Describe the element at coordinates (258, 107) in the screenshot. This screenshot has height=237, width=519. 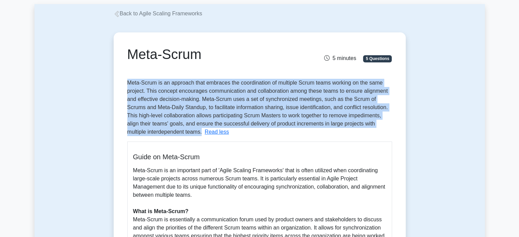
I see `span: Meta-Scrum is an approach that embraces the coordination of multiple Scrum teams working on the s...` at that location.